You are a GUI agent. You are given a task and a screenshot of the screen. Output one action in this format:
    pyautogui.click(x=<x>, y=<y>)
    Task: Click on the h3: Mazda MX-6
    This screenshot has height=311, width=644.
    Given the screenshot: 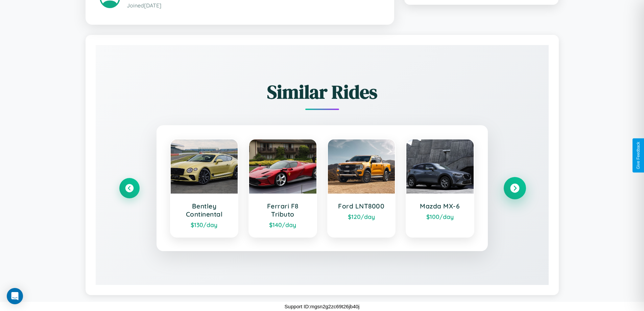 What is the action you would take?
    pyautogui.click(x=440, y=206)
    